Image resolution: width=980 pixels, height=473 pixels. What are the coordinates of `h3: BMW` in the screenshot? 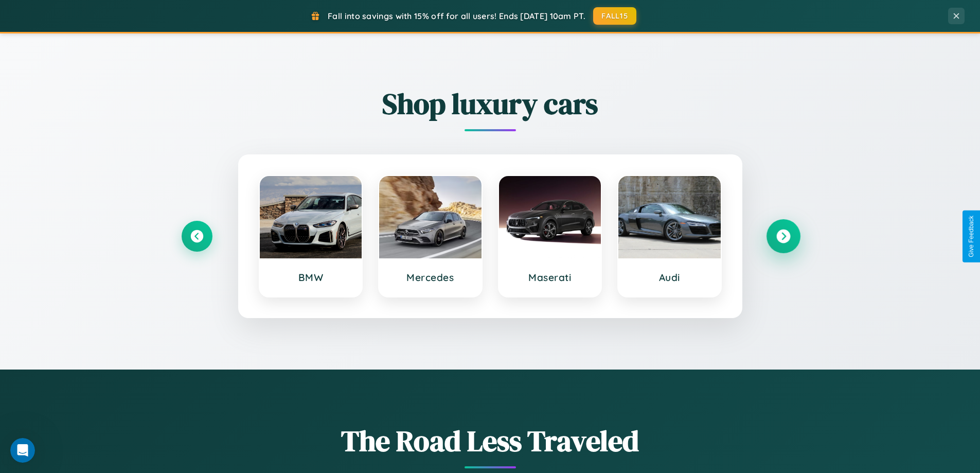 It's located at (311, 278).